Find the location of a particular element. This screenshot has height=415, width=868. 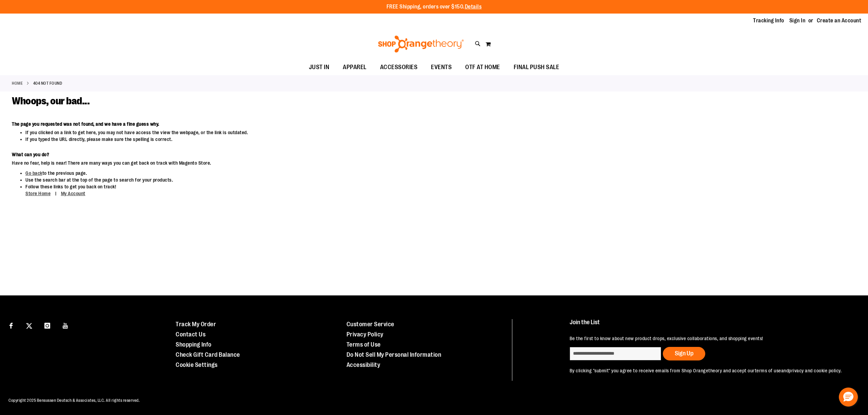

a: Store Home is located at coordinates (38, 193).